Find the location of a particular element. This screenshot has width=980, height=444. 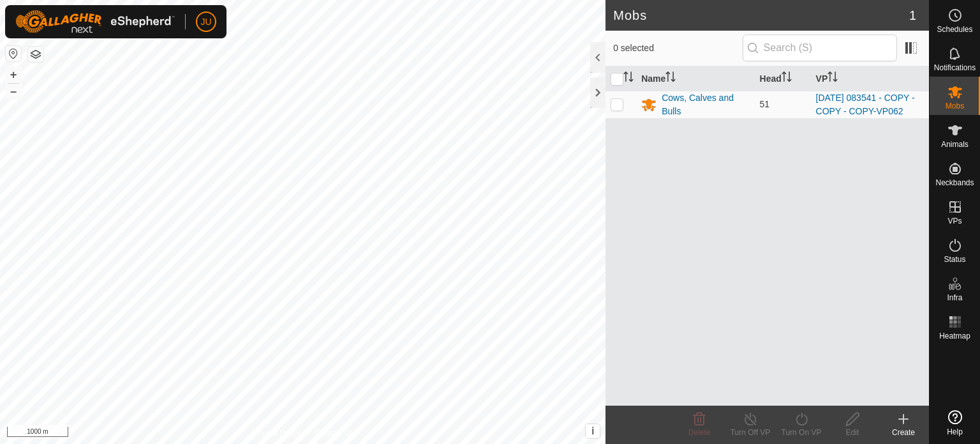

h2: Mobs is located at coordinates (761, 16).